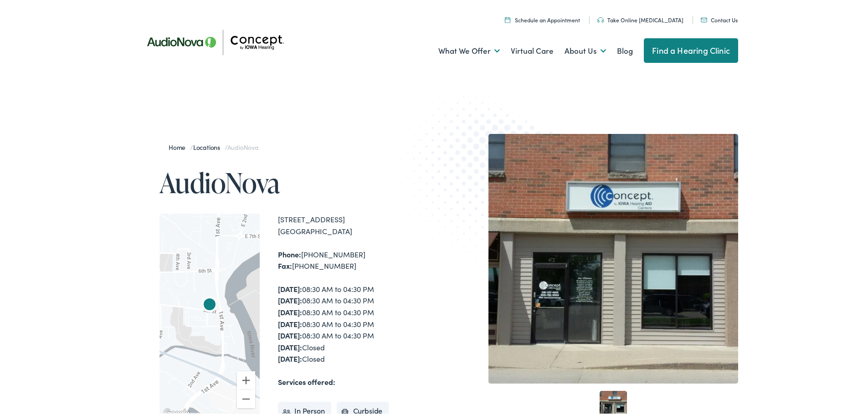 This screenshot has height=415, width=868. Describe the element at coordinates (690, 49) in the screenshot. I see `a: Find a Hearing Clinic` at that location.